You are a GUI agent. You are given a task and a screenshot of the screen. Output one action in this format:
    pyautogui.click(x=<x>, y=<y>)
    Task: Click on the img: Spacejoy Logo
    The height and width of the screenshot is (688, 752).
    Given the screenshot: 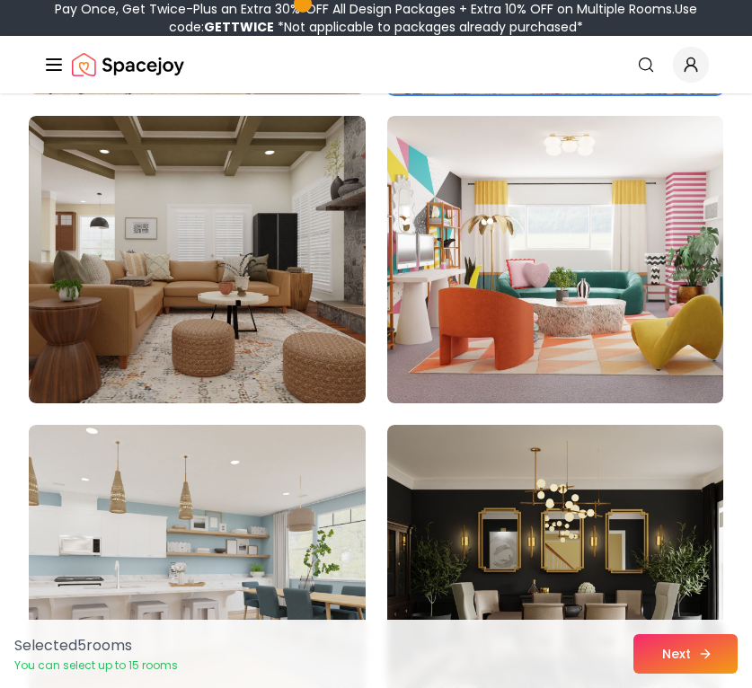 What is the action you would take?
    pyautogui.click(x=128, y=65)
    